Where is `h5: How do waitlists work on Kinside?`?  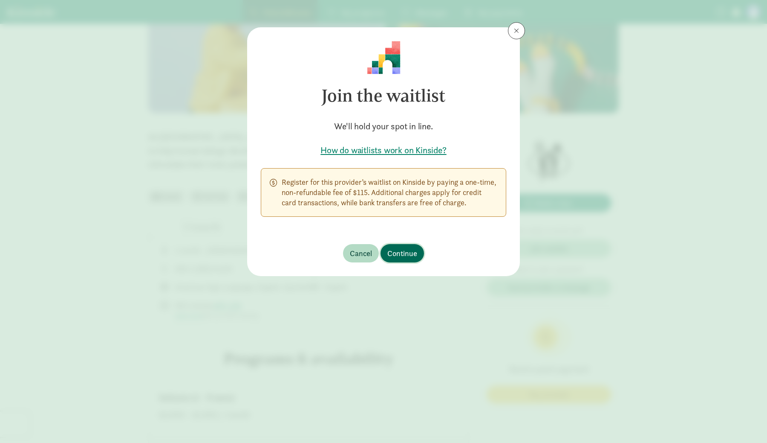
h5: How do waitlists work on Kinside? is located at coordinates (384, 150).